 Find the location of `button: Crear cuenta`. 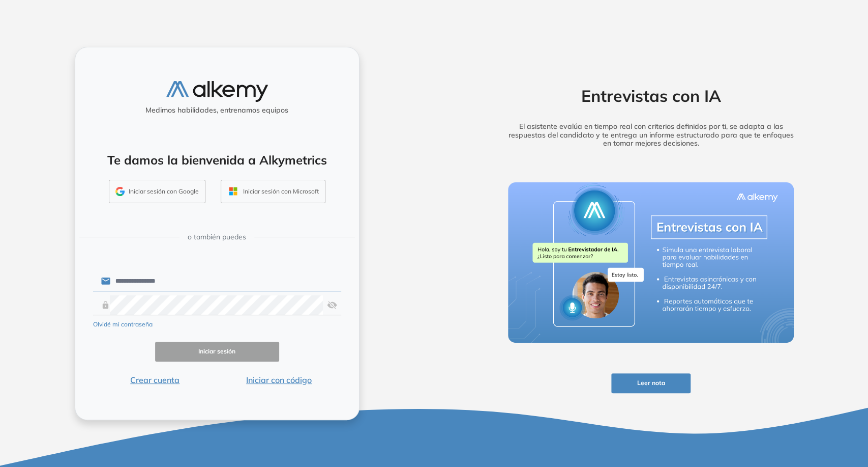

button: Crear cuenta is located at coordinates (155, 380).